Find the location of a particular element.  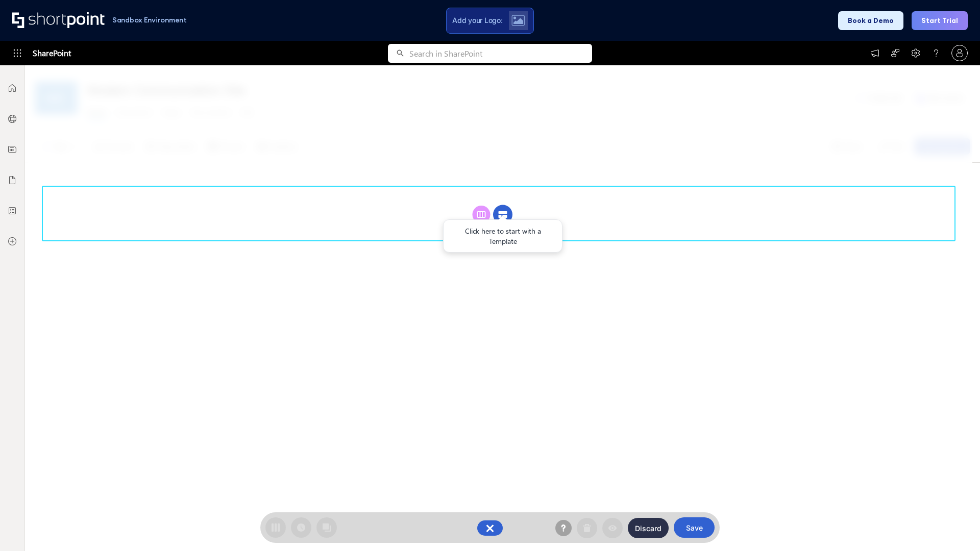

div: Chat Widget is located at coordinates (954, 527).